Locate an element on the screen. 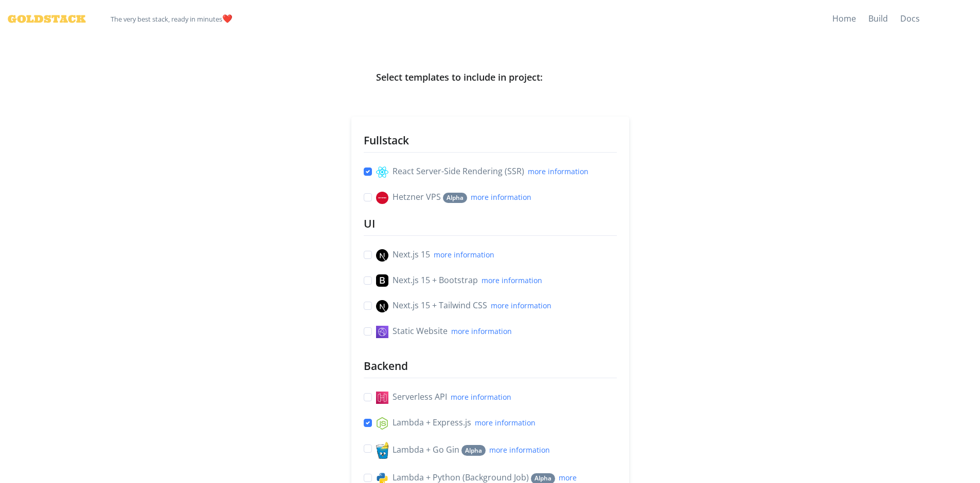 This screenshot has width=980, height=483. img: hetzner.svg is located at coordinates (383, 198).